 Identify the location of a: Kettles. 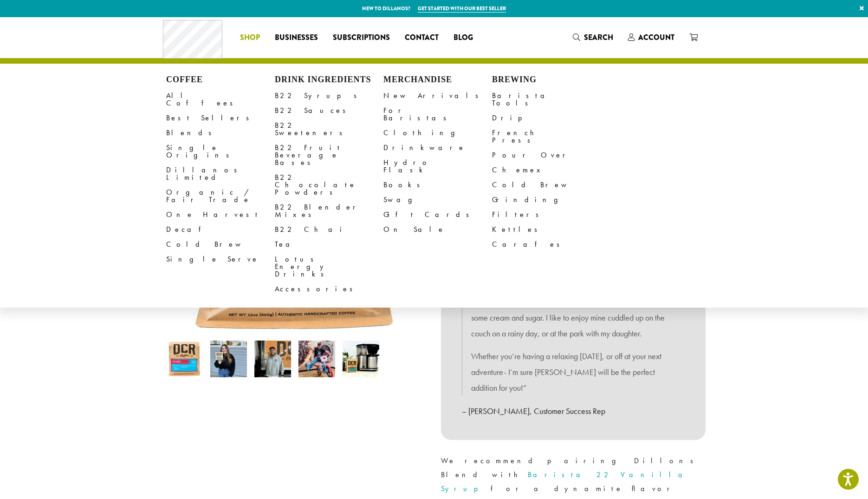
(547, 229).